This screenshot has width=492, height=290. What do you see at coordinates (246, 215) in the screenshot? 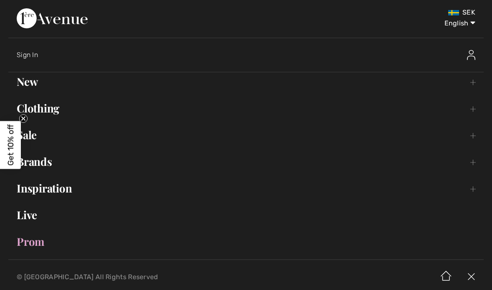
I see `a: Live` at bounding box center [246, 215].